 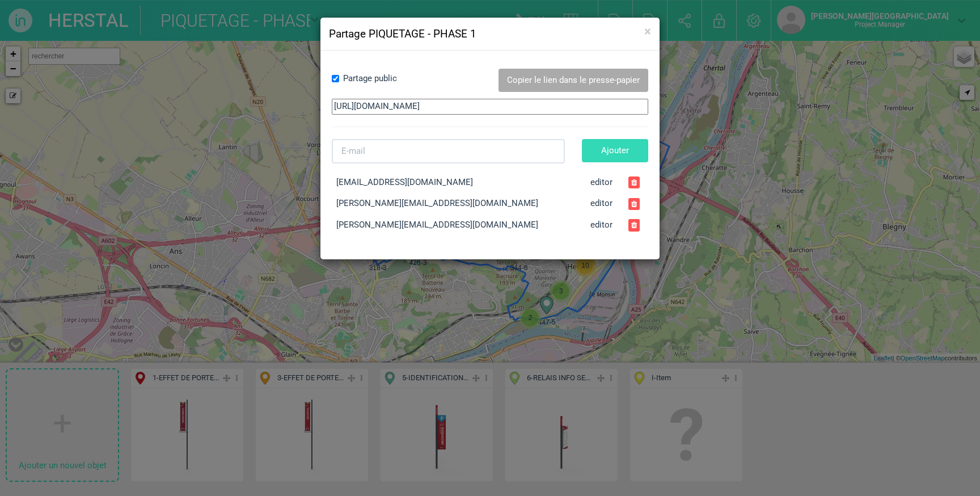 I want to click on input: Partage public, so click(x=335, y=78).